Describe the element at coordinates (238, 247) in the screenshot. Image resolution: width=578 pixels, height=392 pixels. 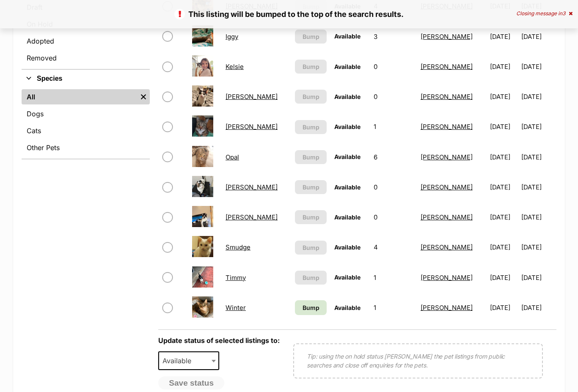
I see `a: Smudge` at that location.